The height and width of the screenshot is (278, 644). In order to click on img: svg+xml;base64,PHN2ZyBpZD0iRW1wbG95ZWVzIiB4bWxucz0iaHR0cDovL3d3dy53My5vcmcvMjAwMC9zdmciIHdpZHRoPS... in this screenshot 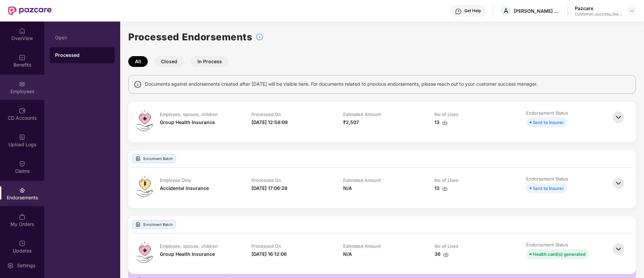, I will do `click(22, 84)`.